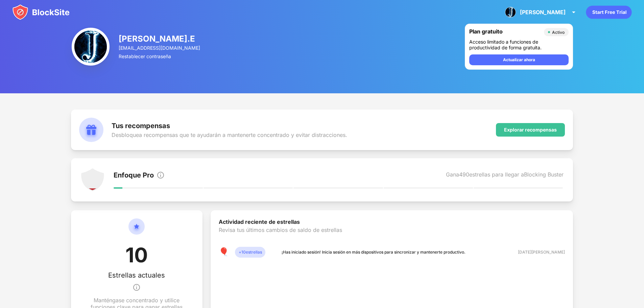 The width and height of the screenshot is (644, 308). I want to click on font: estrellas, so click(254, 252).